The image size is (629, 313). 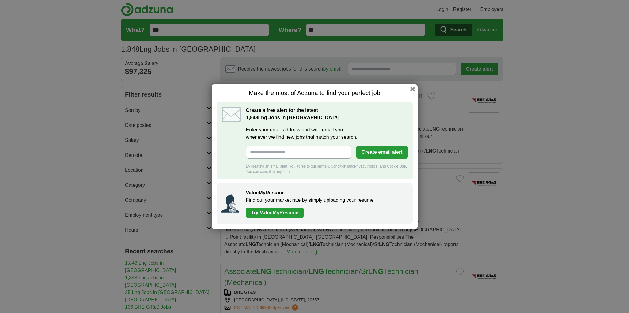 I want to click on img: icon_email.svg, so click(x=231, y=115).